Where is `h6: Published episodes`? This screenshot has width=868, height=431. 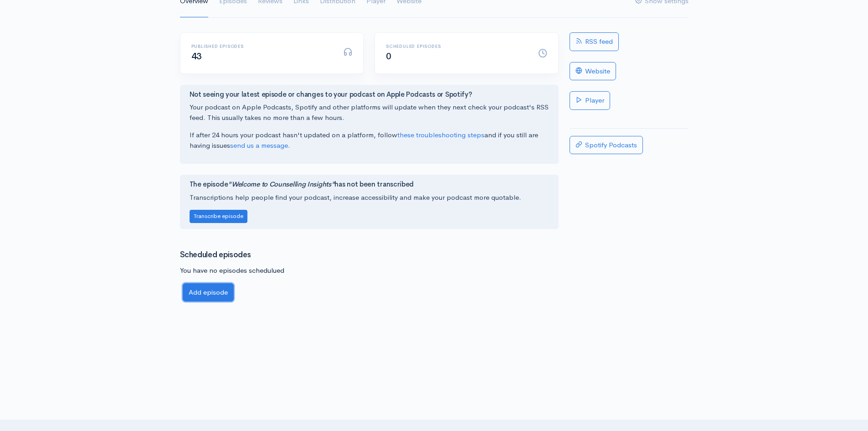 h6: Published episodes is located at coordinates (262, 46).